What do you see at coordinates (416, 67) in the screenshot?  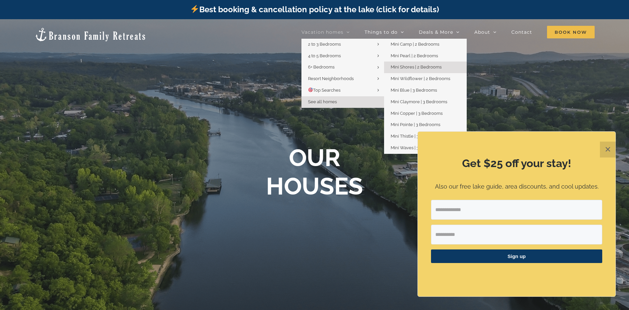 I see `span: Mini Shores | 2 Bedrooms` at bounding box center [416, 67].